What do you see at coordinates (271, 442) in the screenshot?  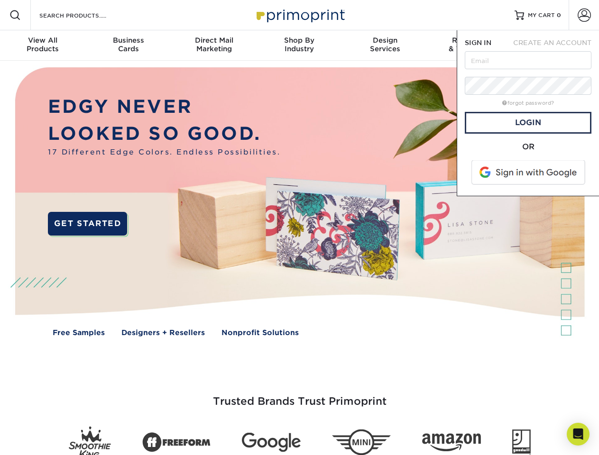 I see `img: Google` at bounding box center [271, 442].